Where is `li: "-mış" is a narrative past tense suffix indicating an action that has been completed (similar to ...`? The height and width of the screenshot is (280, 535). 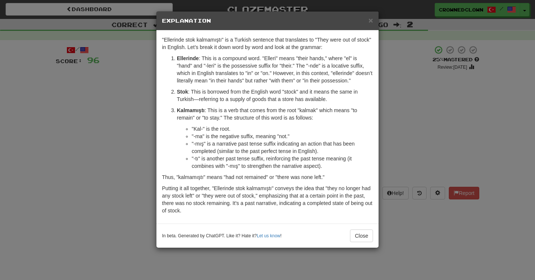
li: "-mış" is a narrative past tense suffix indicating an action that has been completed (similar to ... is located at coordinates (282, 147).